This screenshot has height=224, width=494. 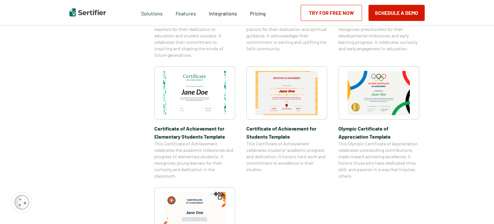 What do you see at coordinates (478, 209) in the screenshot?
I see `div: Chat Widget` at bounding box center [478, 209].